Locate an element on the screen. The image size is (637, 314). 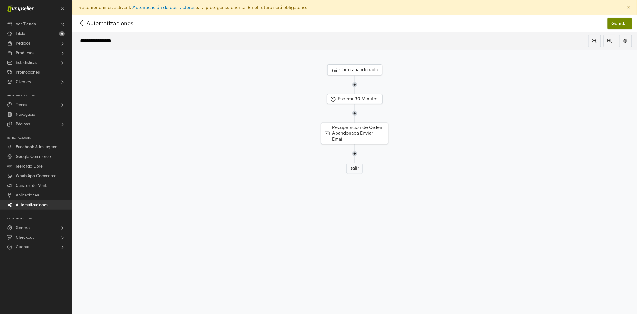
span: Clientes is located at coordinates (23, 82).